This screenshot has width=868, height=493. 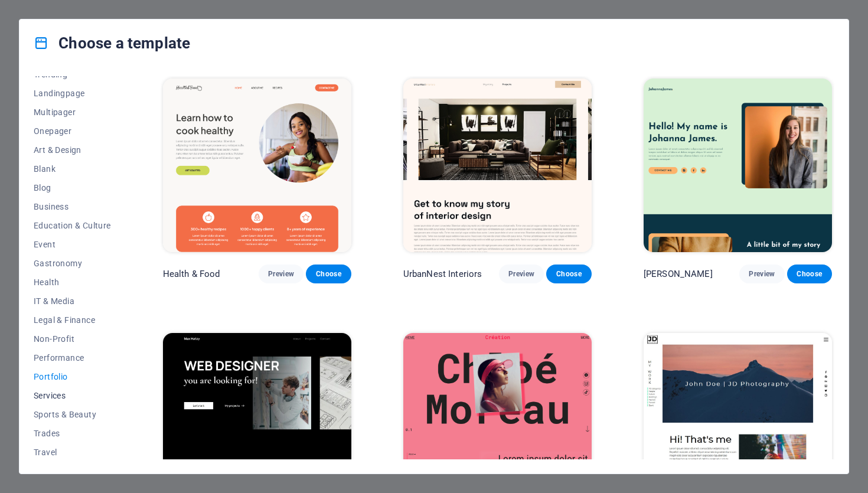 What do you see at coordinates (72, 169) in the screenshot?
I see `button: Blank` at bounding box center [72, 169].